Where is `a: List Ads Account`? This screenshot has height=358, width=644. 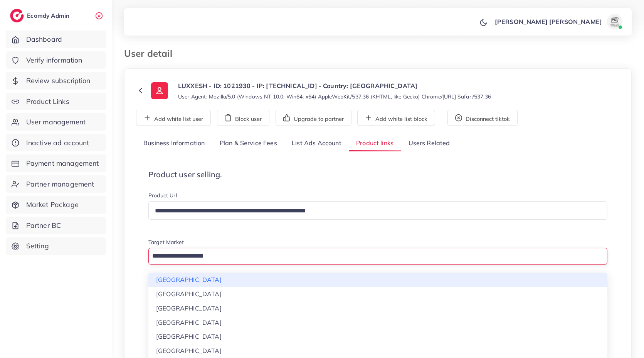
a: List Ads Account is located at coordinates (316, 143).